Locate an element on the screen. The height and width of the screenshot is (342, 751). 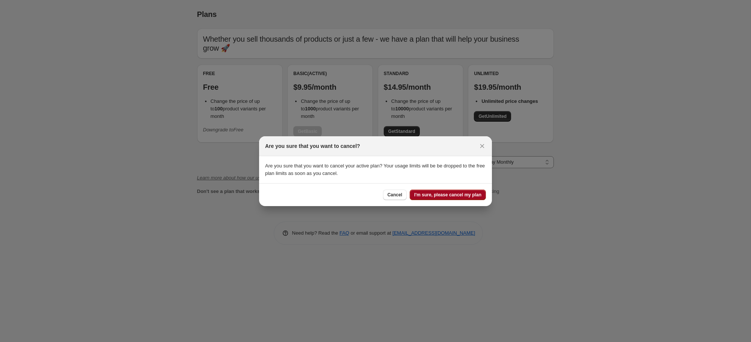
span: Cancel is located at coordinates (395, 195).